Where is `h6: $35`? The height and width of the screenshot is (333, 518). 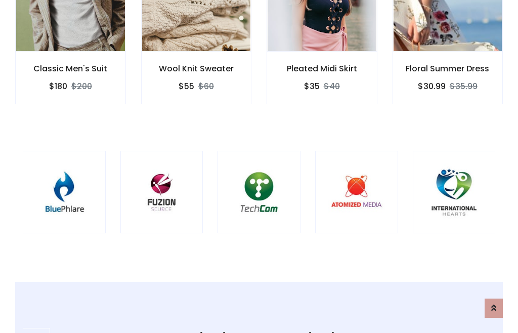 h6: $35 is located at coordinates (312, 86).